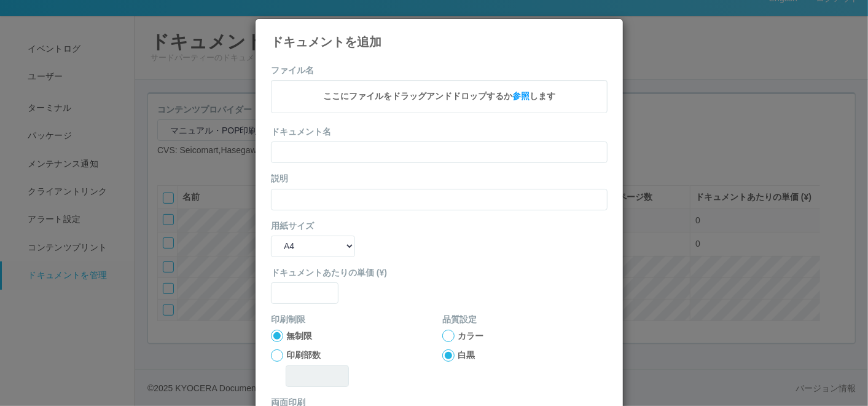 The width and height of the screenshot is (868, 406). Describe the element at coordinates (439, 96) in the screenshot. I see `span: ここにファイルをドラッグアンドドロップするか します` at that location.